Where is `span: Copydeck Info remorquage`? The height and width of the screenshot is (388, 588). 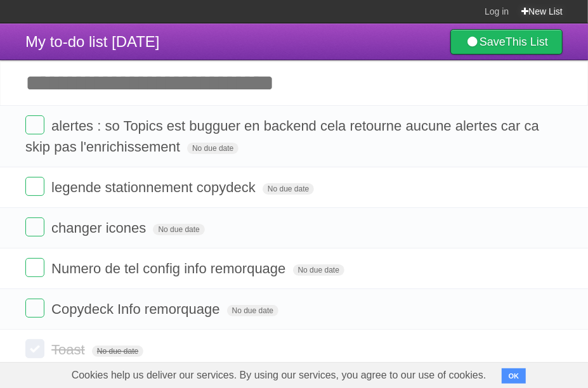
span: Copydeck Info remorquage is located at coordinates (137, 309).